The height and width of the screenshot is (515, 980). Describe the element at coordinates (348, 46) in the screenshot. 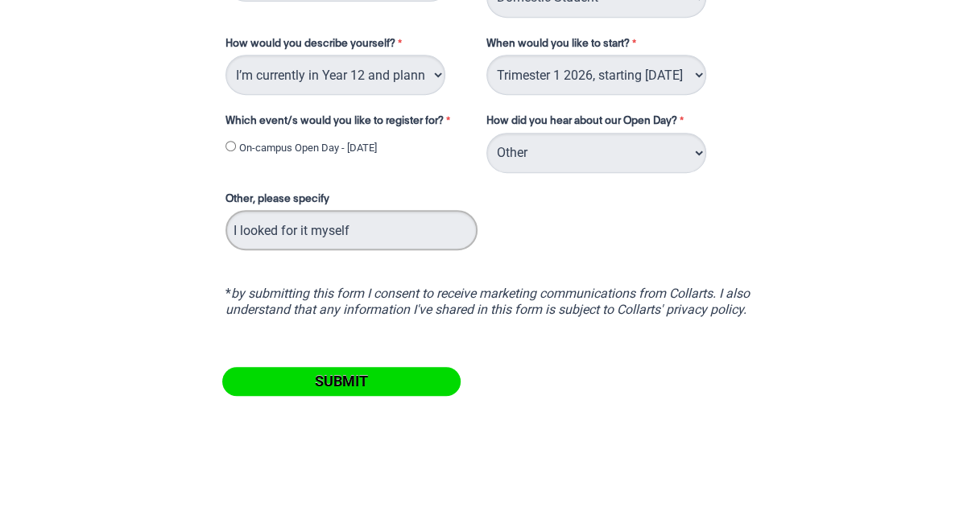

I see `label: How would you describe yourself?` at that location.